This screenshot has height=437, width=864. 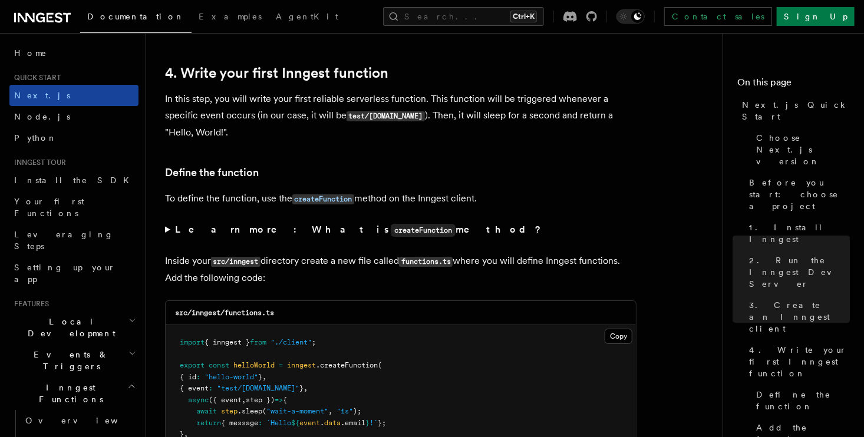 What do you see at coordinates (68, 394) in the screenshot?
I see `span: Inngest Functions` at bounding box center [68, 394].